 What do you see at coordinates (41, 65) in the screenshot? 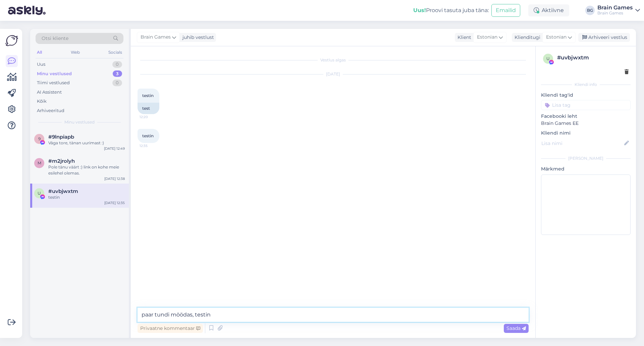
I see `div: Uus` at bounding box center [41, 65].